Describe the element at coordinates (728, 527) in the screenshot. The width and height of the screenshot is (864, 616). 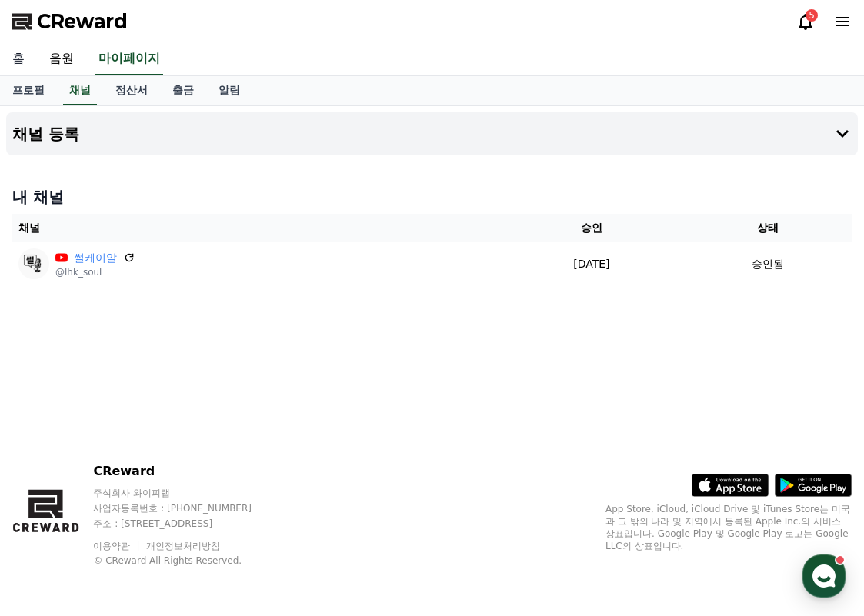
I see `p: App Store, iCloud, iCloud Drive 및 iTunes Store는 미국과 그 밖의 나라 및 지역에서 등록된 Apple Inc.의 서비스 상표입니다. Goo...` at that location.